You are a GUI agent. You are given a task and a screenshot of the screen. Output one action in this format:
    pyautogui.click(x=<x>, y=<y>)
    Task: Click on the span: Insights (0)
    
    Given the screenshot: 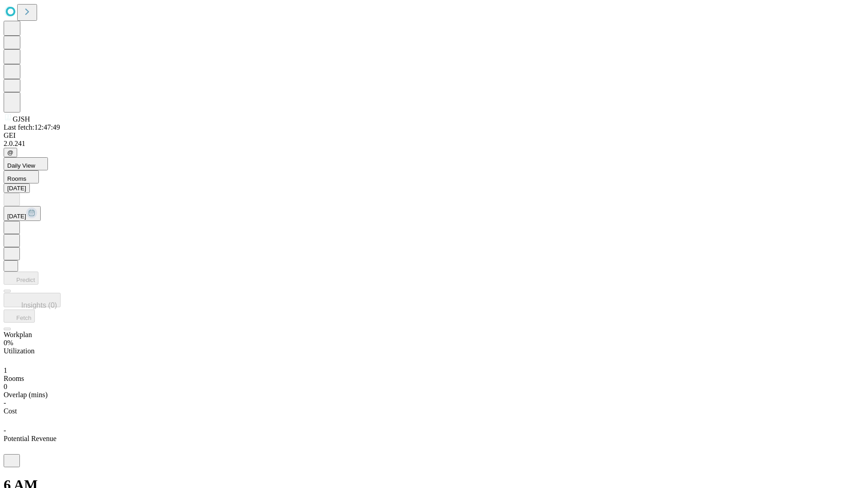 What is the action you would take?
    pyautogui.click(x=39, y=305)
    